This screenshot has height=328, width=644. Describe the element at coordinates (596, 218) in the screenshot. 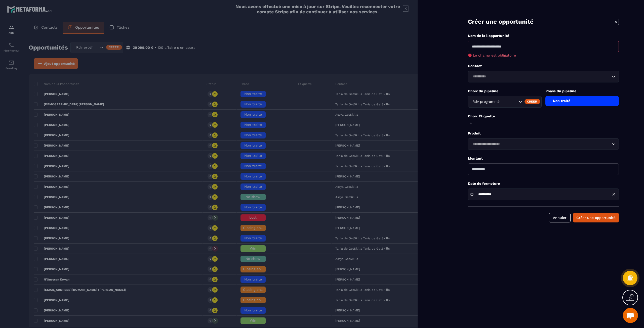

I see `button: Créer une opportunité` at that location.